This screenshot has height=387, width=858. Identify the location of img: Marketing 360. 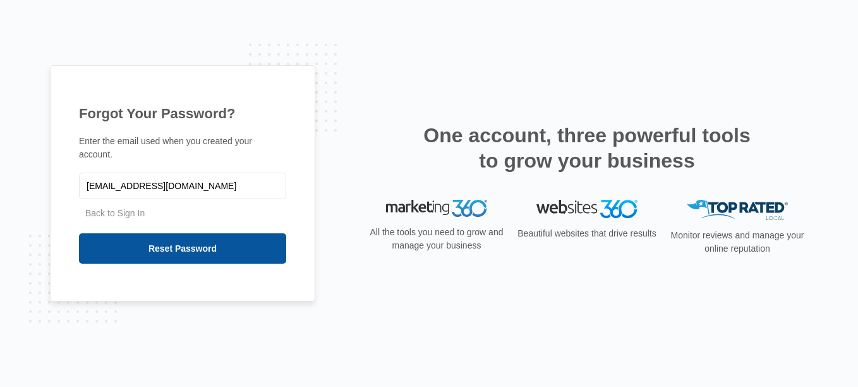
(437, 209).